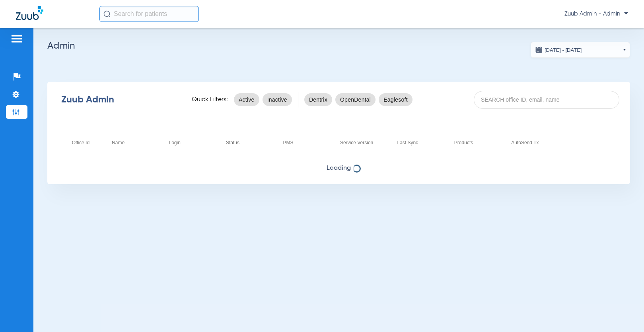  Describe the element at coordinates (107, 14) in the screenshot. I see `img: Search Icon` at that location.